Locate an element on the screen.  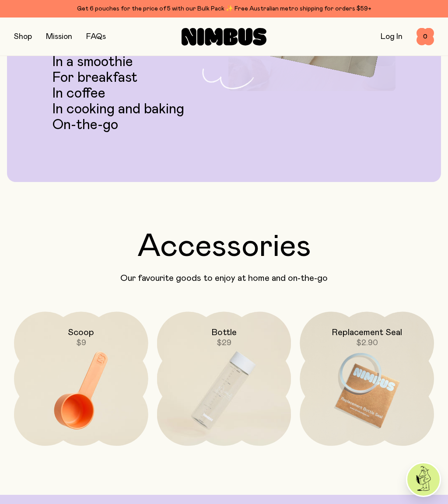
li: In a smoothie is located at coordinates (136, 62).